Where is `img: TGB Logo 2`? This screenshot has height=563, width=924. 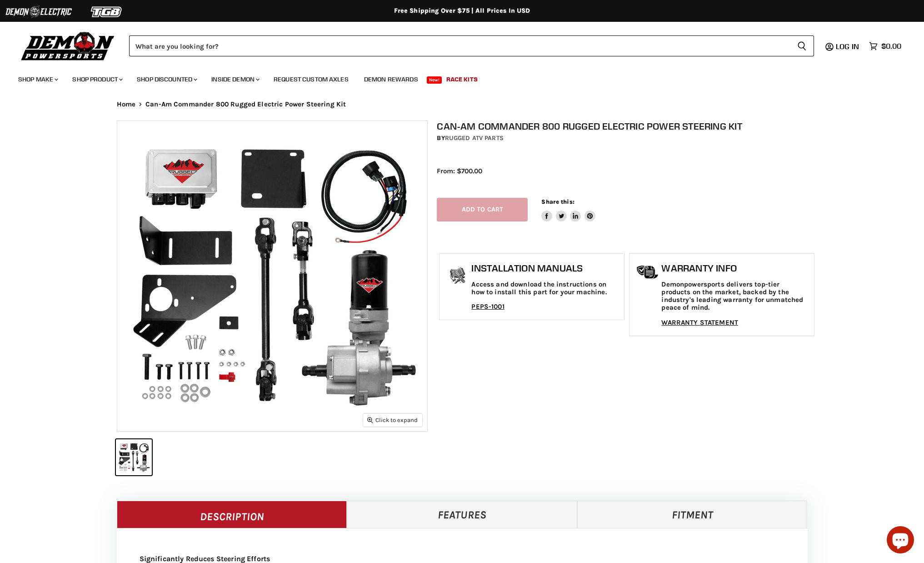
img: TGB Logo 2 is located at coordinates (106, 12).